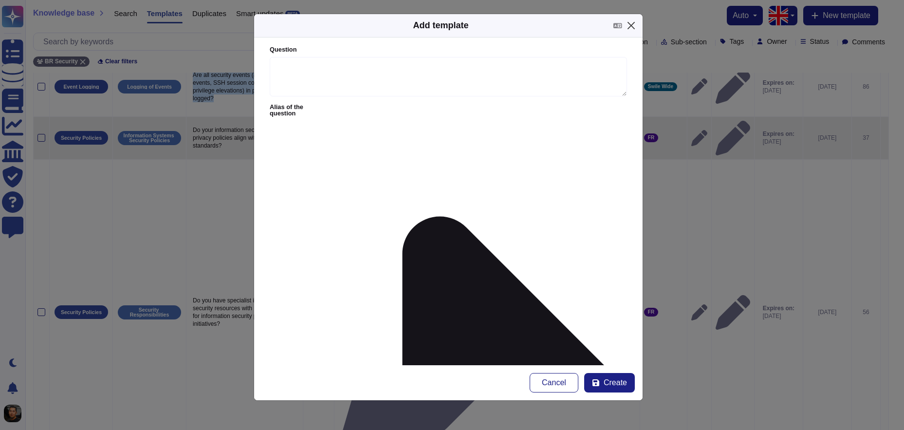 This screenshot has height=430, width=904. I want to click on button: Create, so click(609, 383).